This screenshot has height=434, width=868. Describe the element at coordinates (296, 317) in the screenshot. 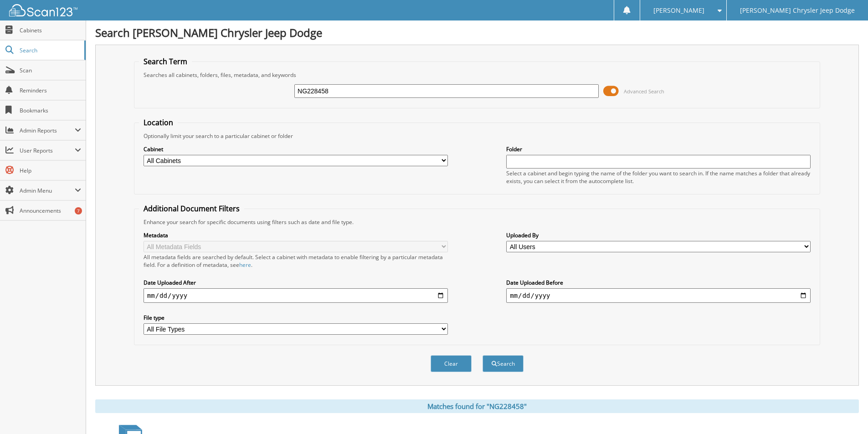

I see `label: File type` at that location.